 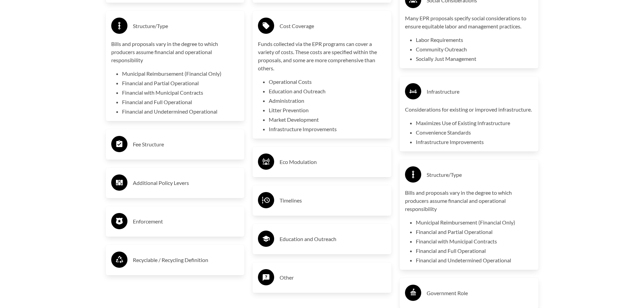 What do you see at coordinates (327, 81) in the screenshot?
I see `li: Operational Costs` at bounding box center [327, 81].